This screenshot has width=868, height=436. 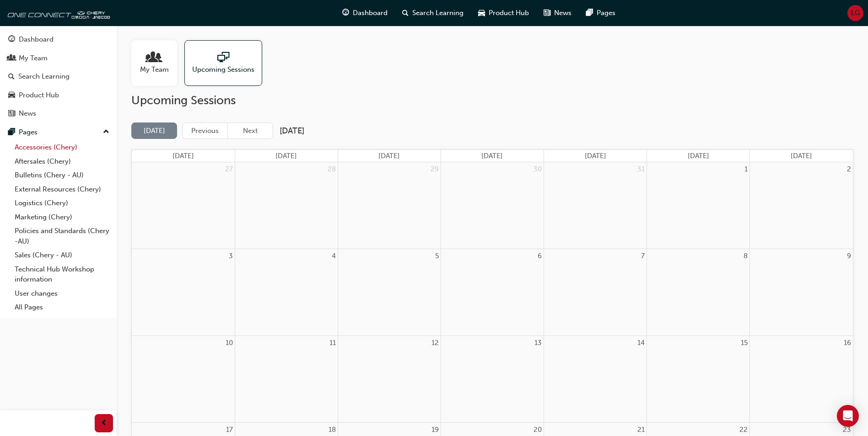 I want to click on a: August 7, 2025, so click(x=643, y=256).